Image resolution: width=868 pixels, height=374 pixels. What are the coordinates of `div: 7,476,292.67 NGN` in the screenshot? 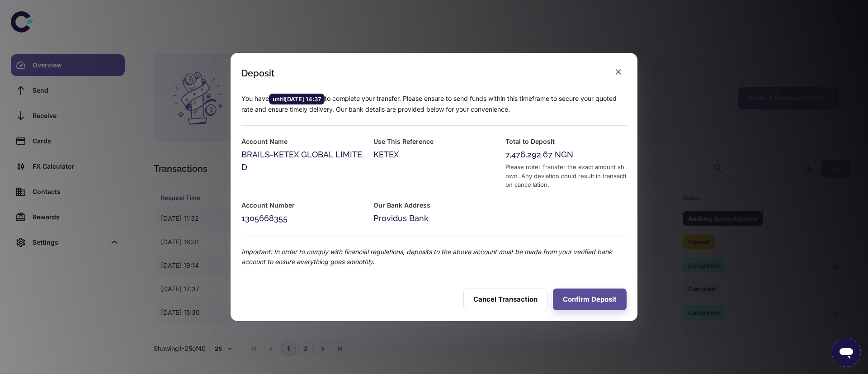 It's located at (566, 154).